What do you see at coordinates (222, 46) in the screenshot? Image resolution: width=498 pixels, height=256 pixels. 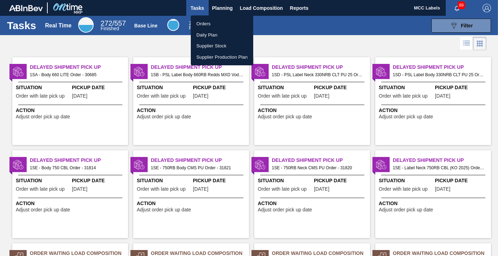 I see `a: Supplier Stock` at bounding box center [222, 46].